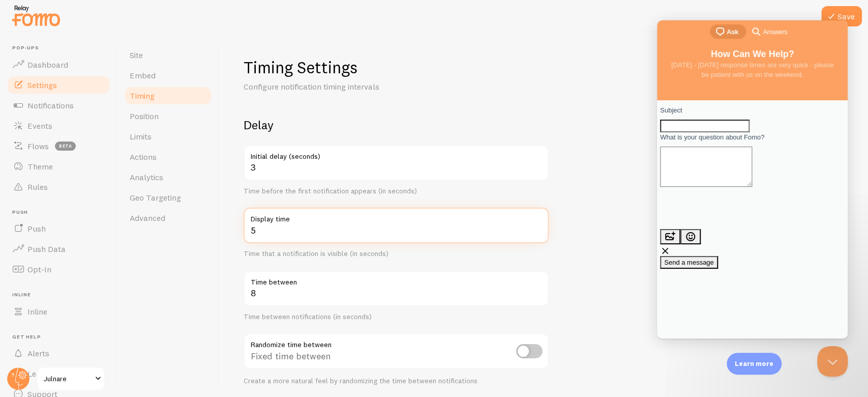 Image resolution: width=868 pixels, height=397 pixels. What do you see at coordinates (59, 269) in the screenshot?
I see `a: Opt-In` at bounding box center [59, 269].